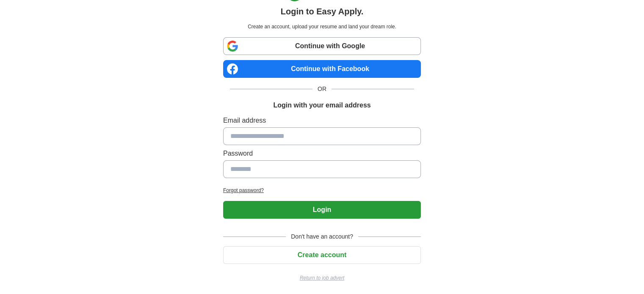  What do you see at coordinates (322, 255) in the screenshot?
I see `button: Create account` at bounding box center [322, 255].